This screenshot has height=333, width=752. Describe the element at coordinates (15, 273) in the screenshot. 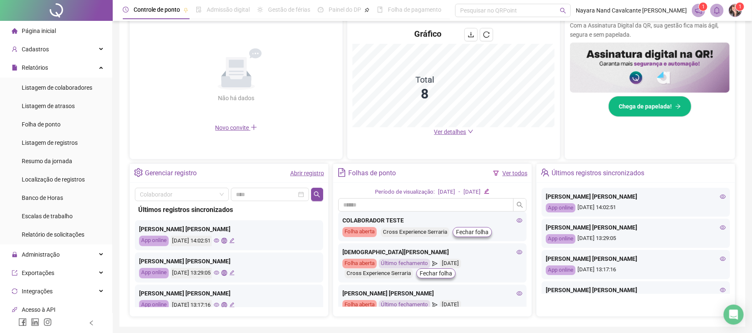

I see `span: export` at that location.